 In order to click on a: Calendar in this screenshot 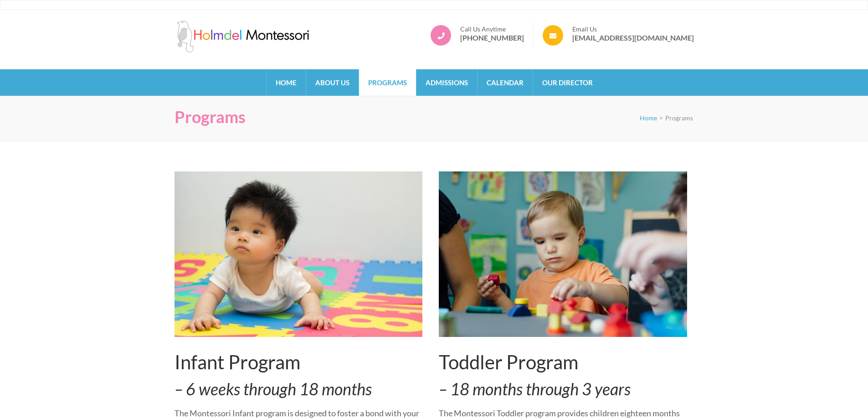, I will do `click(505, 83)`.